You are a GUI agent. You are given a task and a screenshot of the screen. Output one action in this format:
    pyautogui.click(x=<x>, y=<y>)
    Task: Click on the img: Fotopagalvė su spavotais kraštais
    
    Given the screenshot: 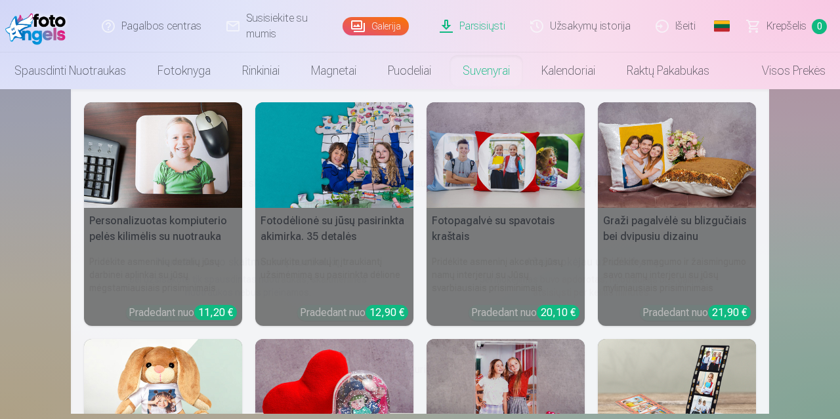 What is the action you would take?
    pyautogui.click(x=505, y=155)
    